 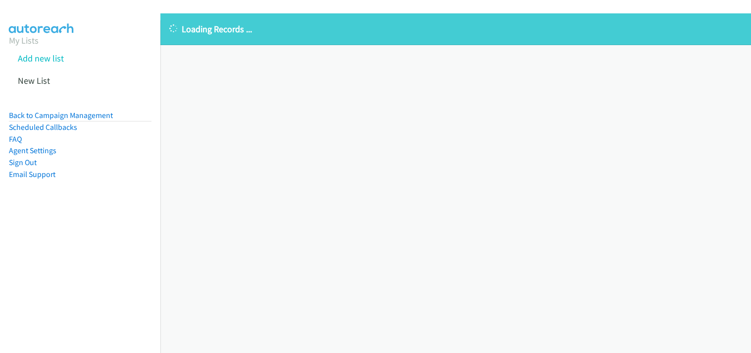 I want to click on a: Agent Settings, so click(x=33, y=150).